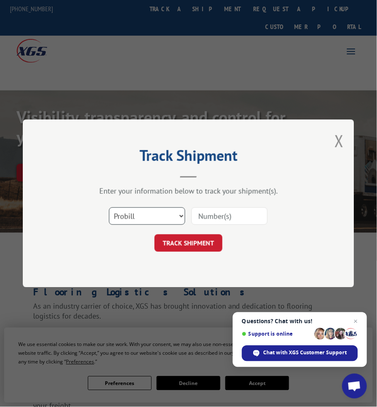 This screenshot has height=407, width=377. Describe the element at coordinates (356, 321) in the screenshot. I see `span: Close chat` at that location.